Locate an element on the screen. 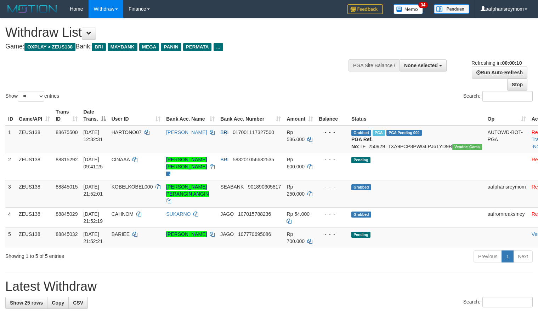 Image resolution: width=538 pixels, height=312 pixels. img: Button%20Memo.svg is located at coordinates (408, 9).